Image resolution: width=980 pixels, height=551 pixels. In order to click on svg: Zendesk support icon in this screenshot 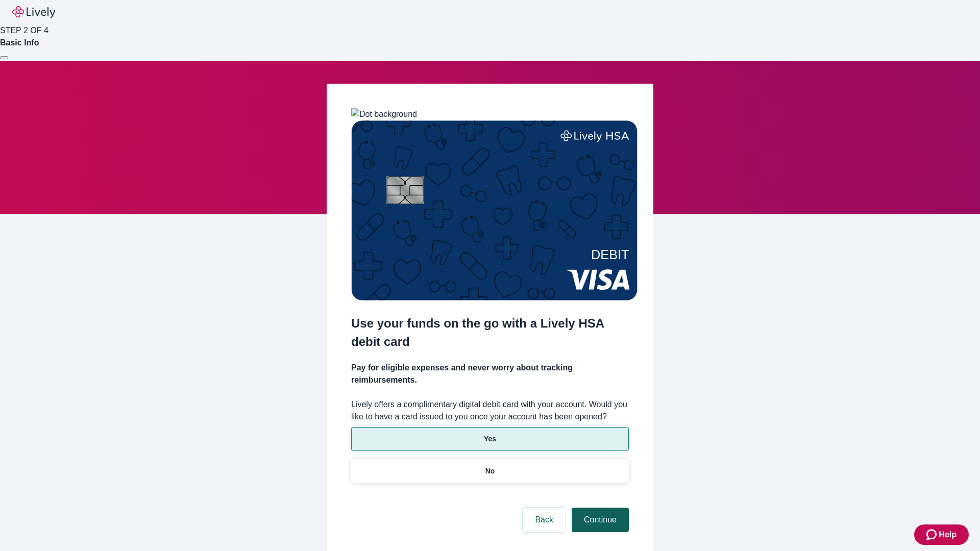, I will do `click(933, 534)`.